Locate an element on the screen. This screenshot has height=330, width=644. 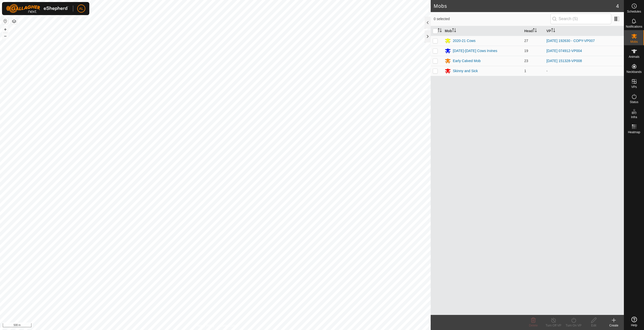
span: 19 is located at coordinates (526, 51).